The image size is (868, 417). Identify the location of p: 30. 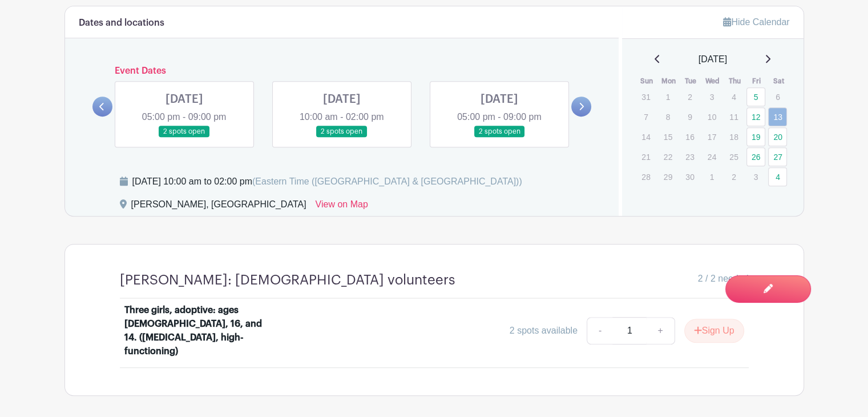
(690, 177).